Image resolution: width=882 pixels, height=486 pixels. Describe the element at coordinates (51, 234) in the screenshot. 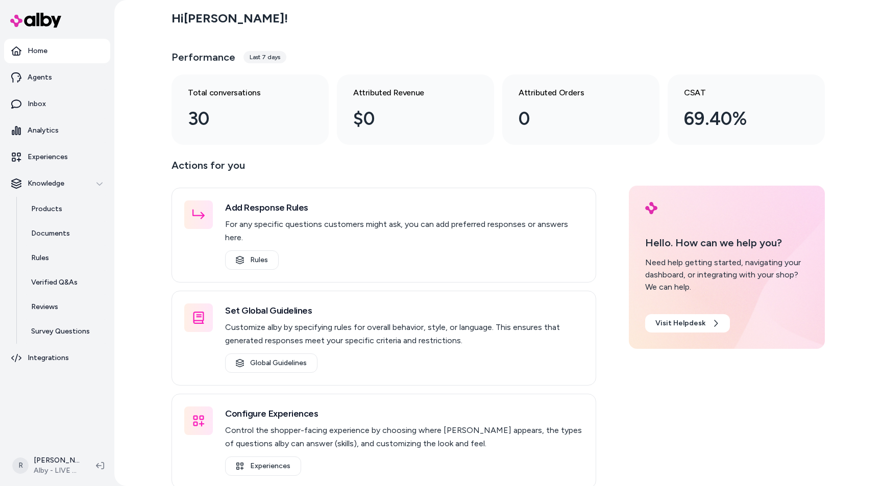

I see `p: Documents` at that location.